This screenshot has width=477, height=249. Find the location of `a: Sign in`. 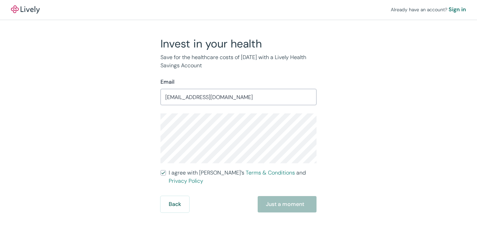

a: Sign in is located at coordinates (457, 10).